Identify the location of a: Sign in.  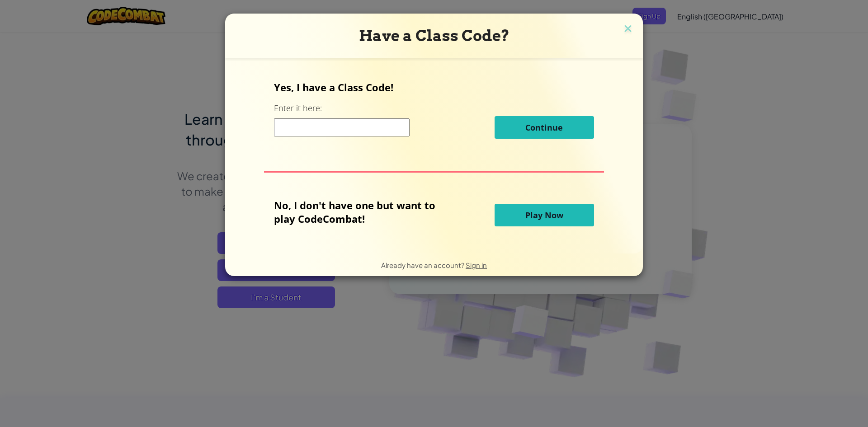
(476, 265).